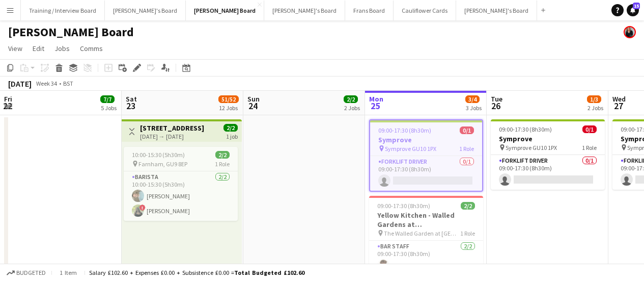 This screenshot has width=644, height=281. Describe the element at coordinates (228, 99) in the screenshot. I see `span: 51/52` at that location.